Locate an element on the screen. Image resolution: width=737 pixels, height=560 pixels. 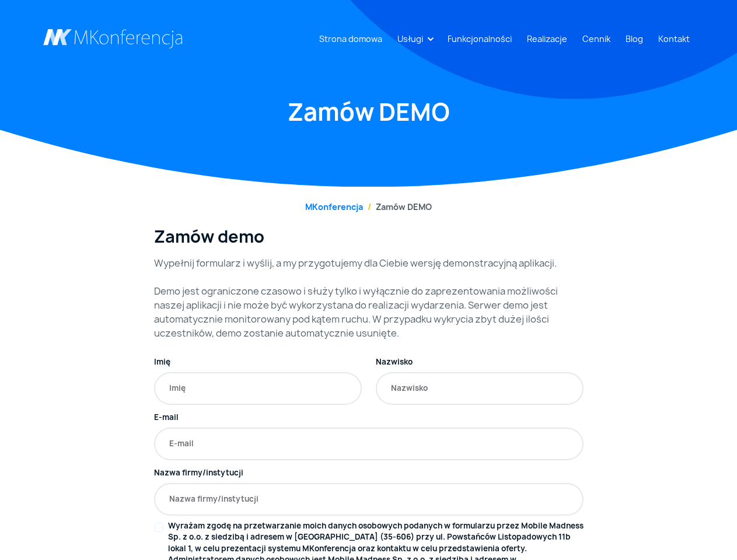
label: Nazwa firmy/instytucji is located at coordinates (199, 473).